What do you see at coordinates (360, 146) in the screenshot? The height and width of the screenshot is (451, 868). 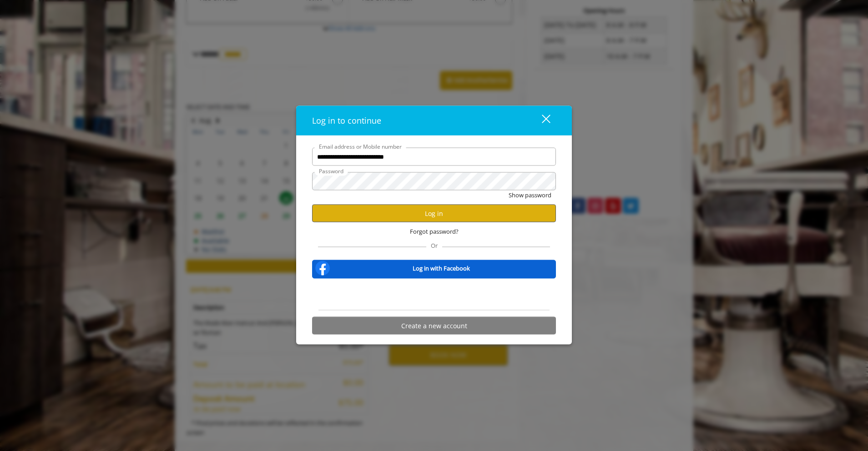 I see `label: Email address or Mobile number` at bounding box center [360, 146].